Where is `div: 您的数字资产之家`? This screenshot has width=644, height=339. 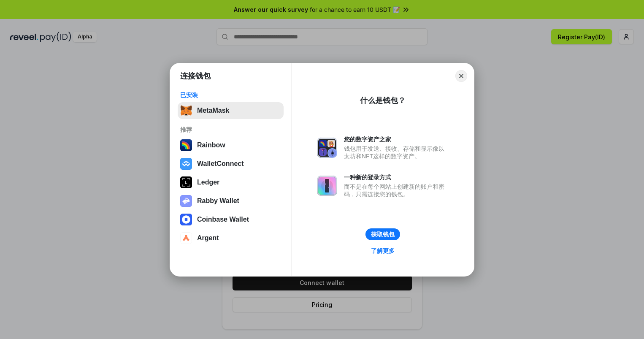 div: 您的数字资产之家 is located at coordinates (396, 139).